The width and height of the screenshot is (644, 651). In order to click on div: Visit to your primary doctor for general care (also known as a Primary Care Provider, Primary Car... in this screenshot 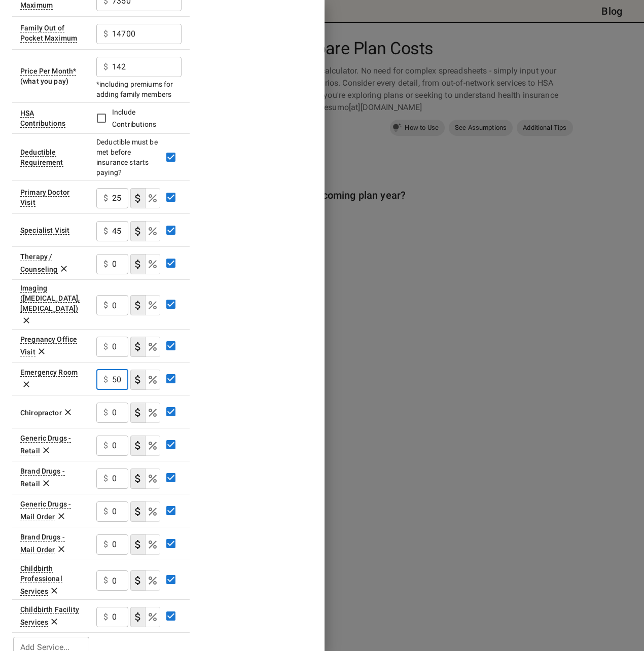, I will do `click(45, 197)`.